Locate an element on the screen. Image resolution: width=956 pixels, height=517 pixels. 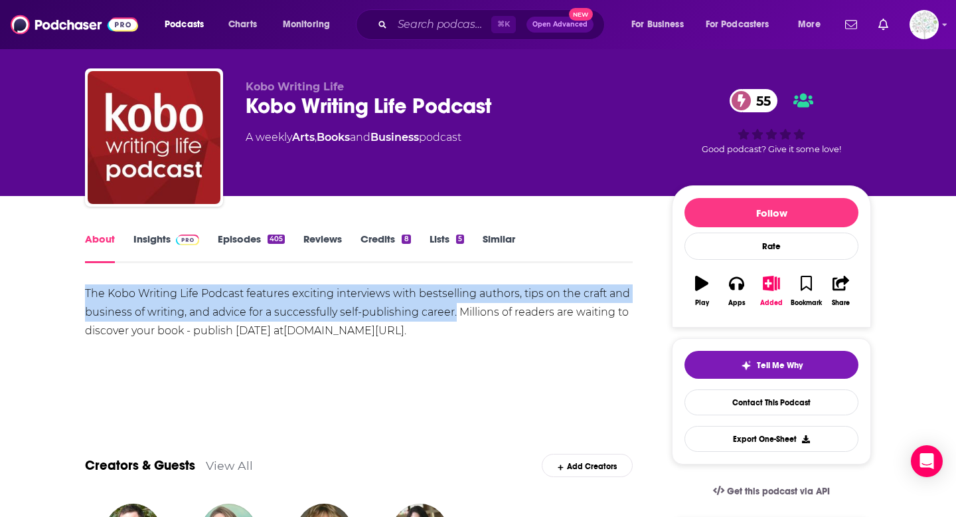
div: Add Creators is located at coordinates (587, 465).